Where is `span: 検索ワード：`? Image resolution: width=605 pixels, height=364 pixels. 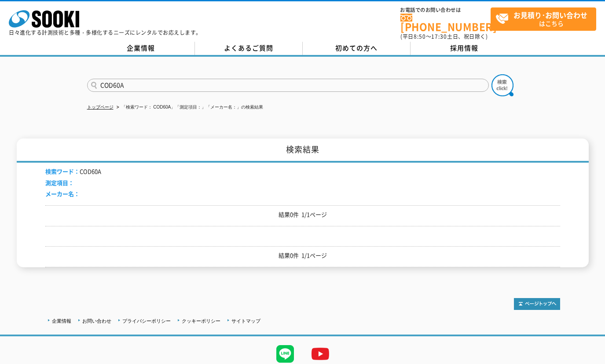 span: 検索ワード： is located at coordinates (63, 171).